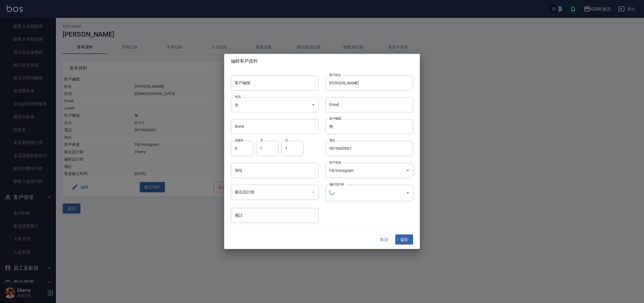 Image resolution: width=644 pixels, height=303 pixels. I want to click on span: 編輯客戶資料, so click(322, 61).